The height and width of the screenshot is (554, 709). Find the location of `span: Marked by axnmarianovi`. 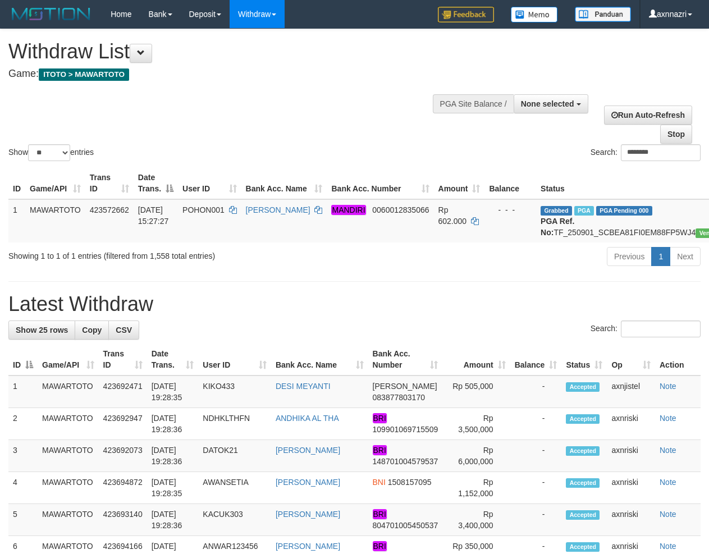

span: Marked by axnmarianovi is located at coordinates (584, 210).